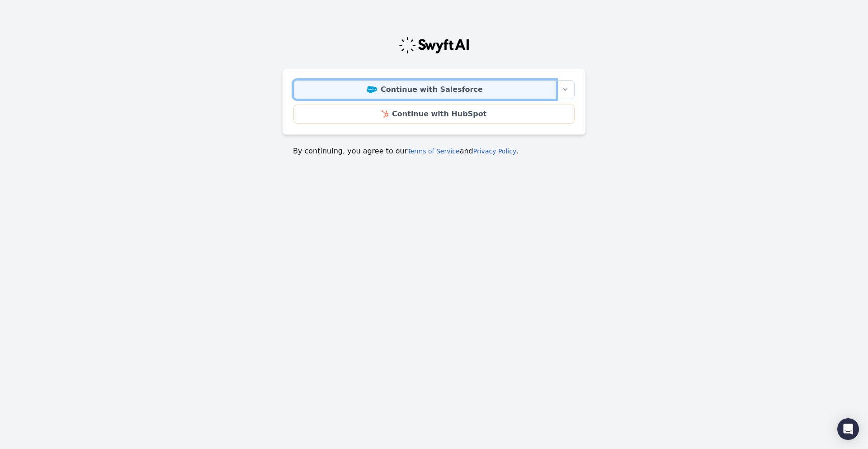  I want to click on a: Continue with HubSpot, so click(434, 114).